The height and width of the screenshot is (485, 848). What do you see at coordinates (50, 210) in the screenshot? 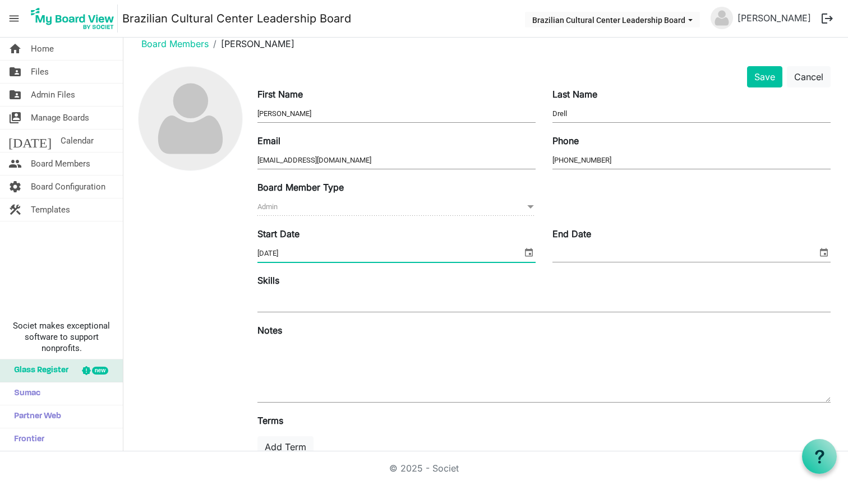
I see `span: Templates` at bounding box center [50, 210].